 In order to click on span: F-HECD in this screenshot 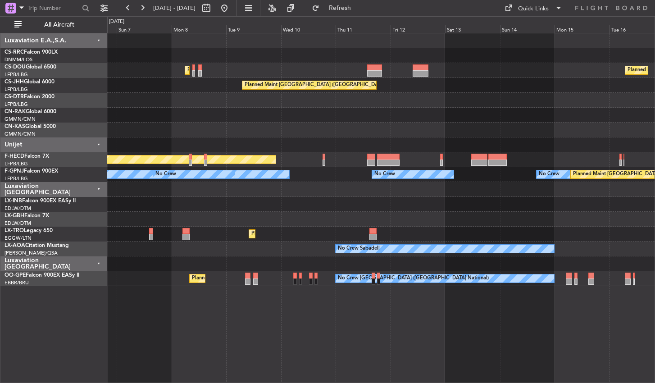, I will do `click(14, 156)`.